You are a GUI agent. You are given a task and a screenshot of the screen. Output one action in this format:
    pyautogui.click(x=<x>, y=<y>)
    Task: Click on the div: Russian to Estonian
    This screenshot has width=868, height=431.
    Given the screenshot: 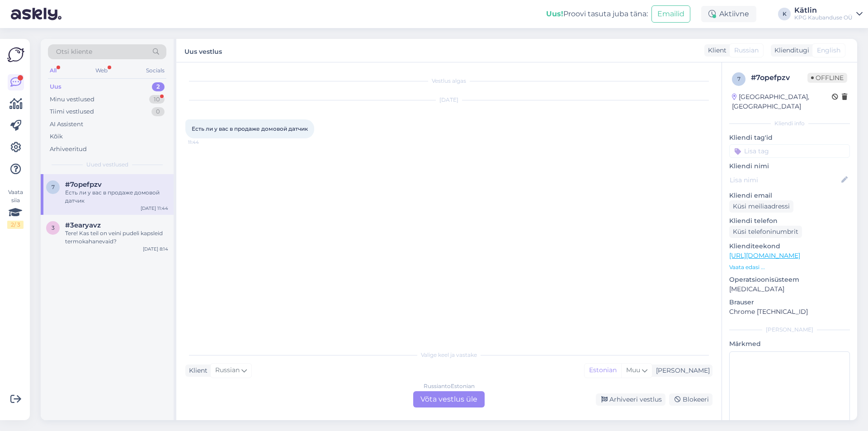 What is the action you would take?
    pyautogui.click(x=449, y=387)
    